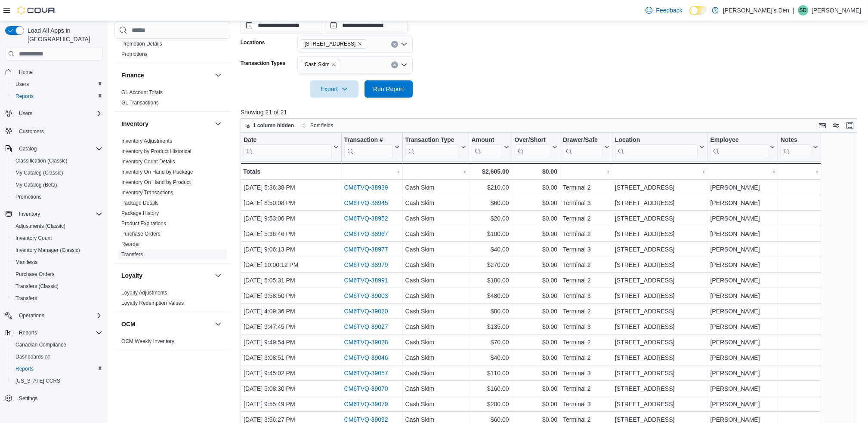 This screenshot has height=423, width=868. Describe the element at coordinates (59, 398) in the screenshot. I see `span: Settings` at that location.